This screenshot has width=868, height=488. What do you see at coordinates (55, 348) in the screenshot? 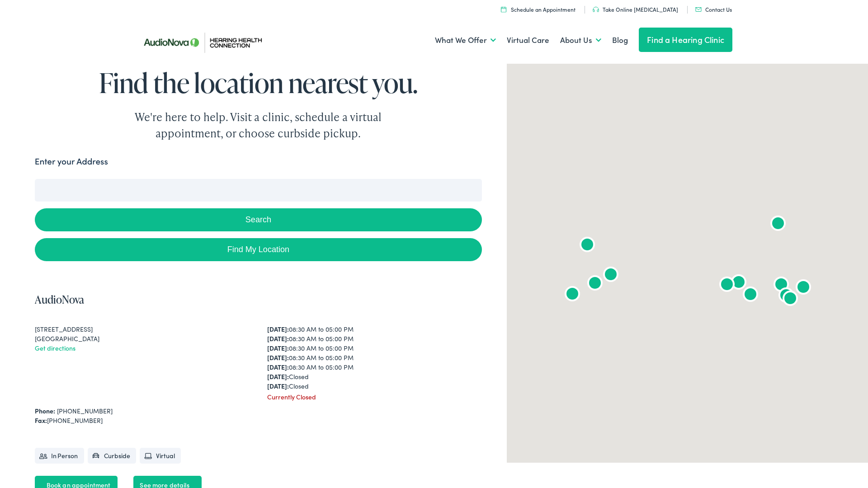
I see `a: Get directions` at bounding box center [55, 348].